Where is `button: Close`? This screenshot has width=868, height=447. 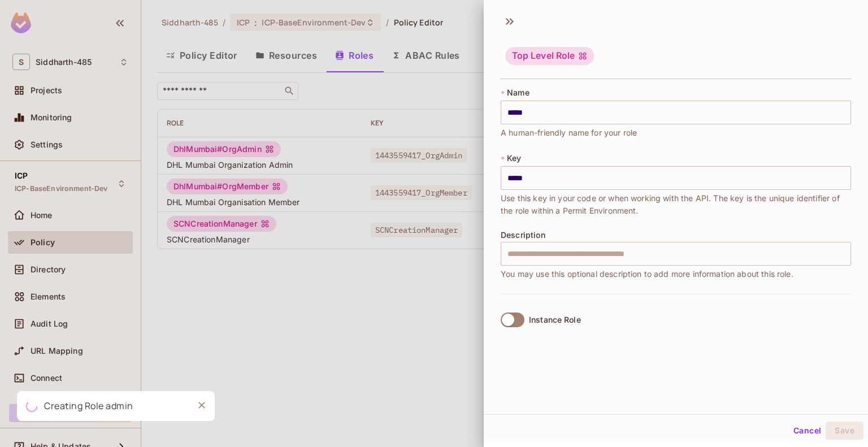 button: Close is located at coordinates (202, 405).